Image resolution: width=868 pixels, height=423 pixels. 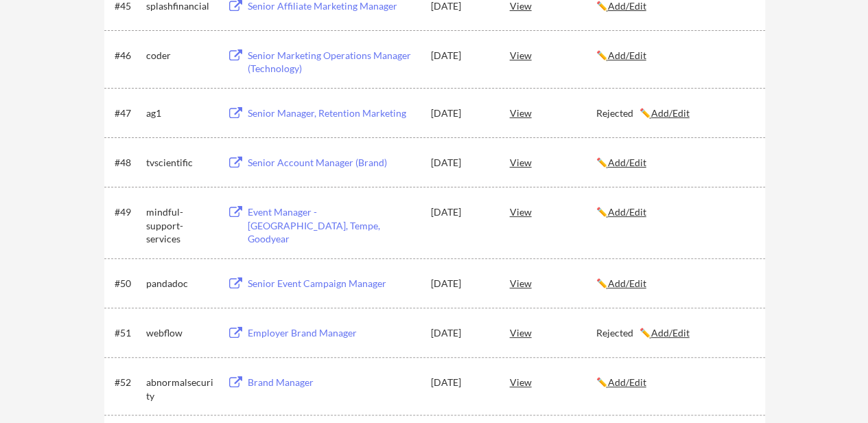 What do you see at coordinates (181, 162) in the screenshot?
I see `div: tvscientific` at bounding box center [181, 162].